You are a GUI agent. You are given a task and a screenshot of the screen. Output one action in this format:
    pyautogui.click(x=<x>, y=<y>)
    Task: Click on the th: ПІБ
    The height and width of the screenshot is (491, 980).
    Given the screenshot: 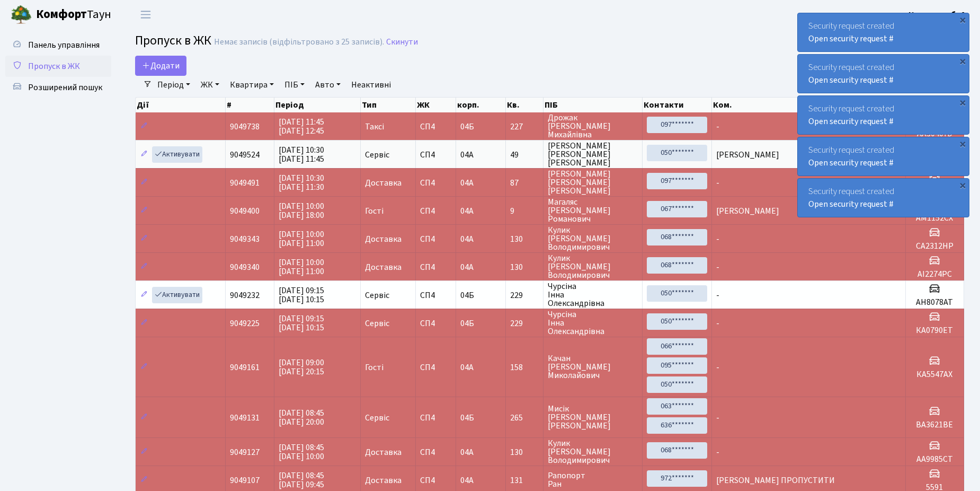 What is the action you would take?
    pyautogui.click(x=593, y=105)
    